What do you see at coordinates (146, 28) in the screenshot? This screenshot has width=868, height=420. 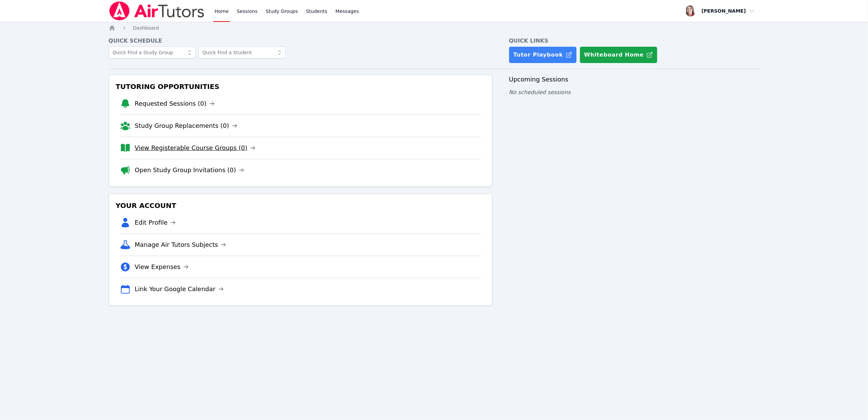 I see `span: Dashboard` at bounding box center [146, 28].